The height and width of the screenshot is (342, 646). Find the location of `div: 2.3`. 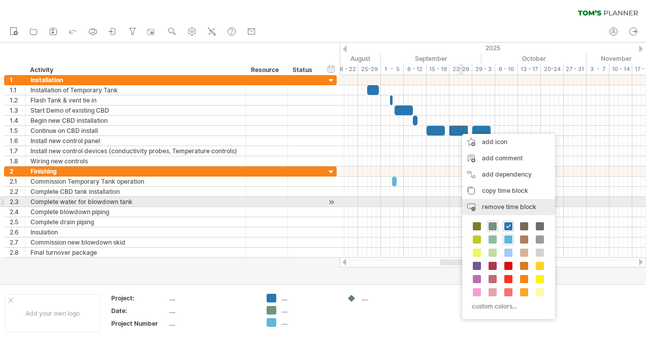

div: 2.3 is located at coordinates (17, 202).